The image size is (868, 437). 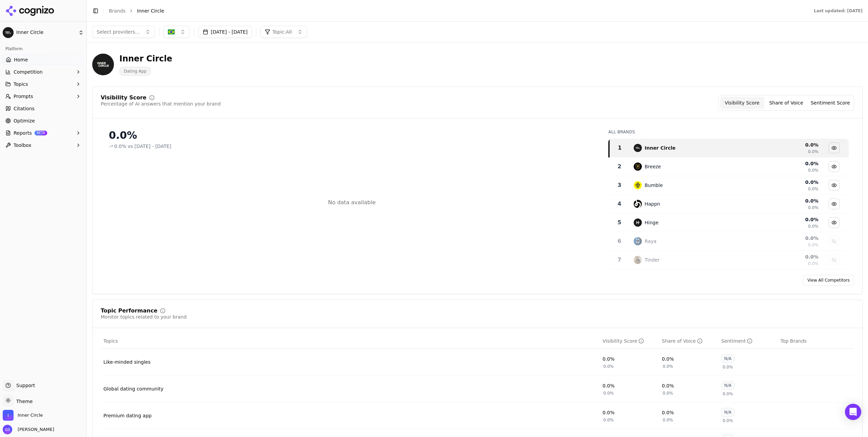 I want to click on a: Optimize, so click(x=43, y=121).